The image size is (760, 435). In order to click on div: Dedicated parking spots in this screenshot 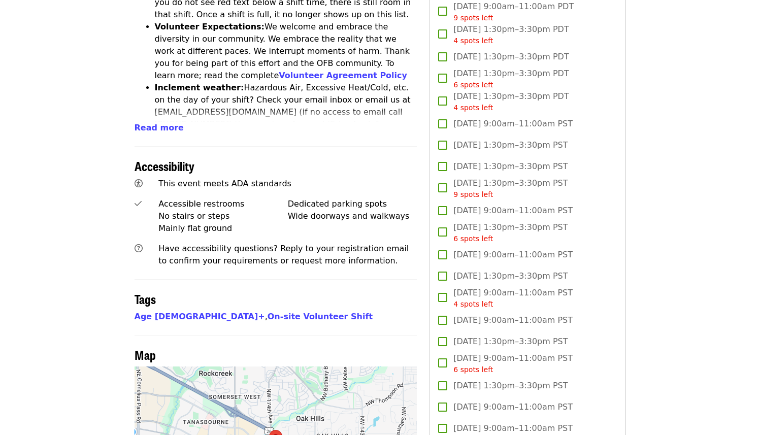, I will do `click(352, 204)`.